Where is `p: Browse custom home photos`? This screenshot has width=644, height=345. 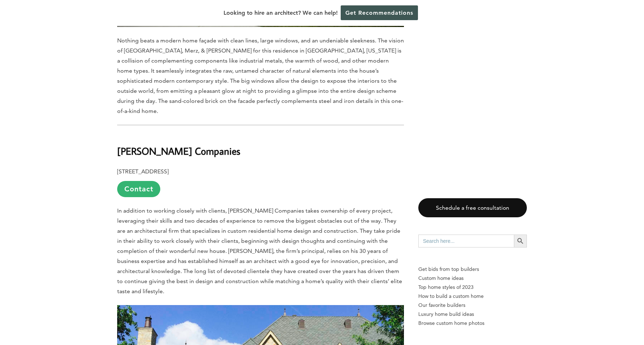
p: Browse custom home photos is located at coordinates (473, 323).